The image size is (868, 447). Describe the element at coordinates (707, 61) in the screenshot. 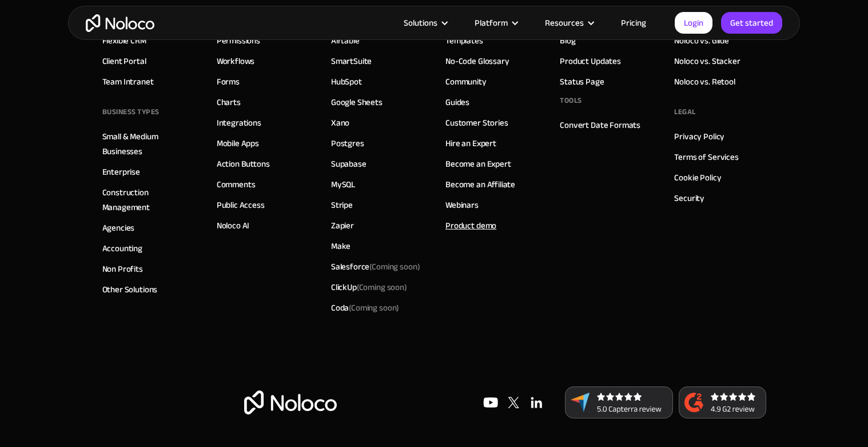

I see `a: Noloco vs. Stacker` at that location.